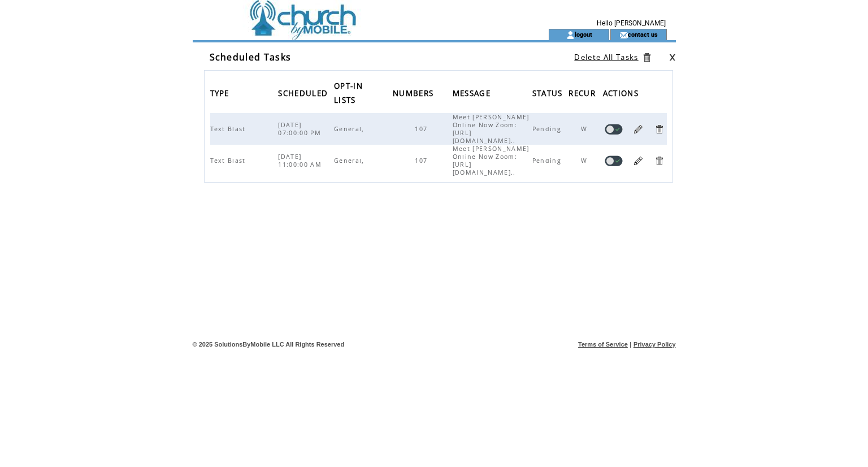 This screenshot has width=868, height=467. I want to click on span: RECUR, so click(583, 94).